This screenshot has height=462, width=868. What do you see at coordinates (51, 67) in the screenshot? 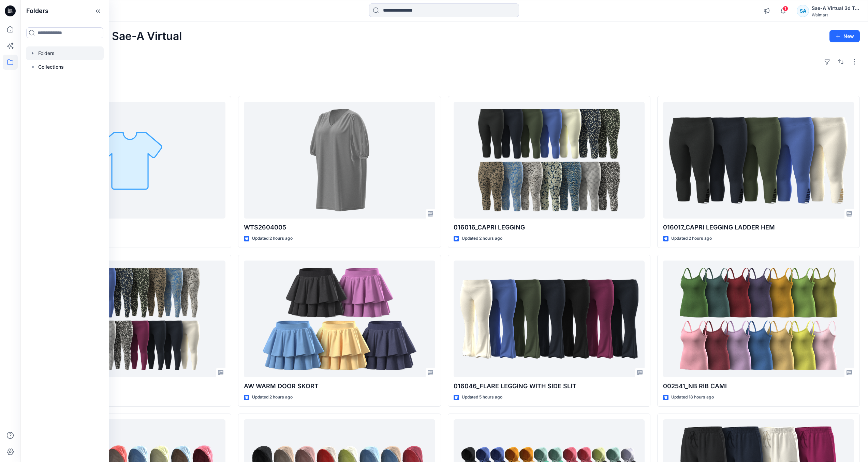
I see `p: Collections` at bounding box center [51, 67].